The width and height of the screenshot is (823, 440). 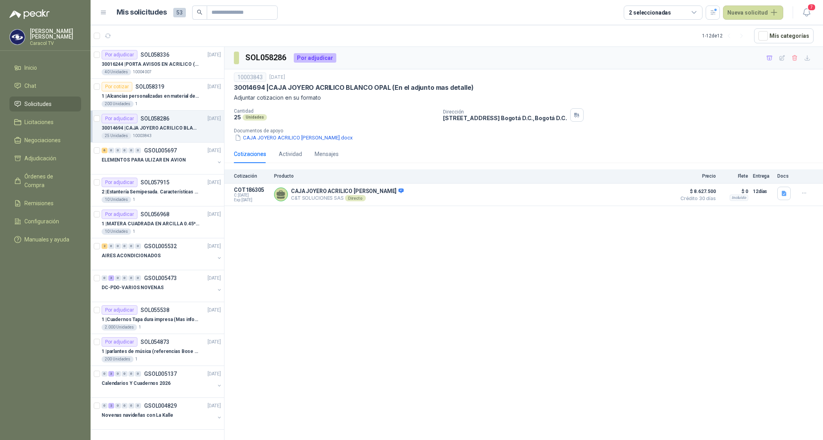 I want to click on div: 1 - 12 de 12, so click(x=725, y=36).